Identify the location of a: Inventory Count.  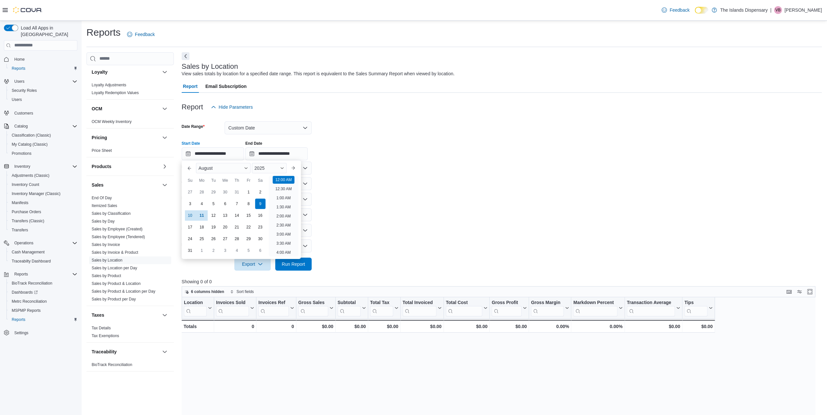
(25, 185).